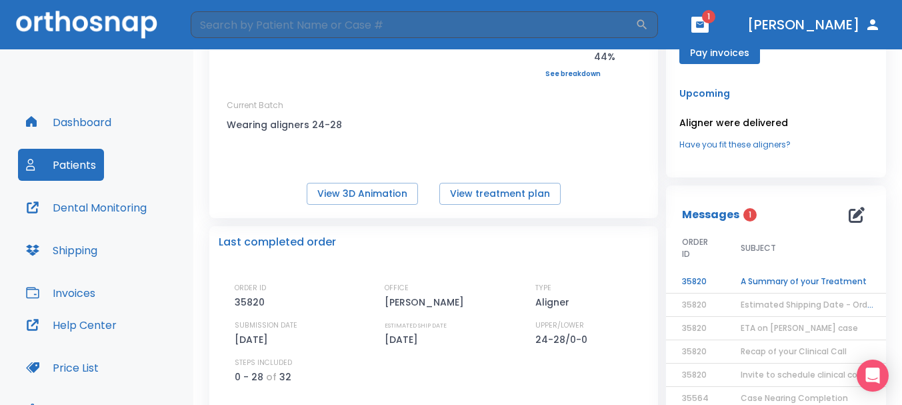  Describe the element at coordinates (69, 122) in the screenshot. I see `a: Dashboard` at that location.